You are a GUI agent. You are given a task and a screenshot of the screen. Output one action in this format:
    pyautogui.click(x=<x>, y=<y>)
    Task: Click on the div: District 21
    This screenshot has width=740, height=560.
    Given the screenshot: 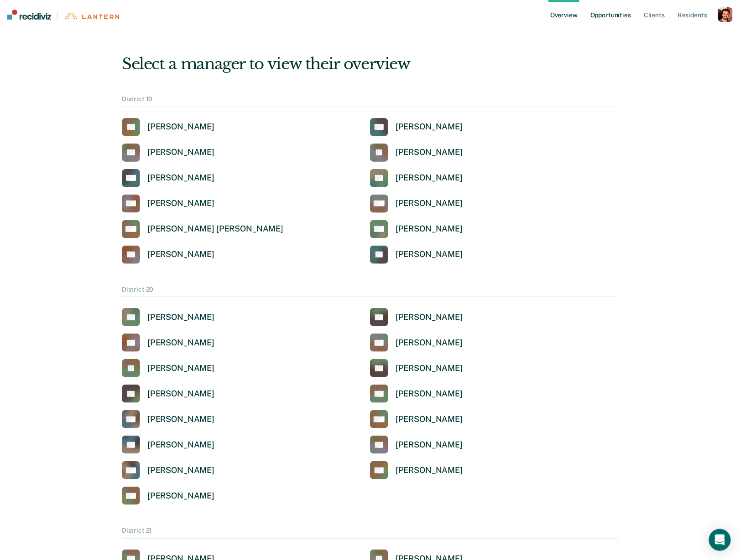 What is the action you would take?
    pyautogui.click(x=370, y=532)
    